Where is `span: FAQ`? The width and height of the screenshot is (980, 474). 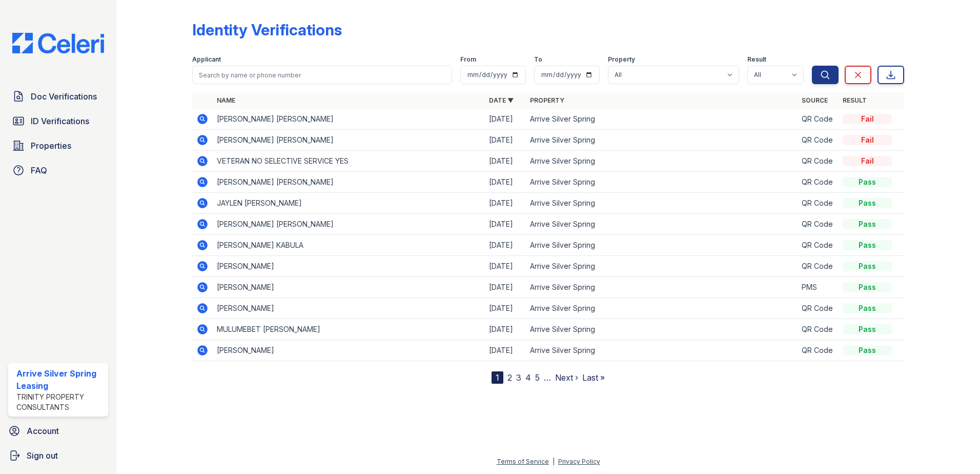 span: FAQ is located at coordinates (39, 170).